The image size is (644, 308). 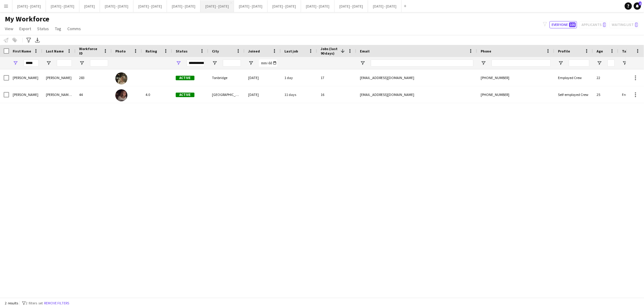 I want to click on a: Export, so click(x=25, y=29).